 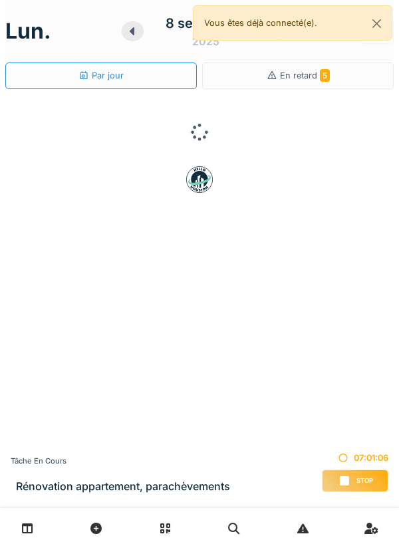 I want to click on span: En retard, so click(x=304, y=75).